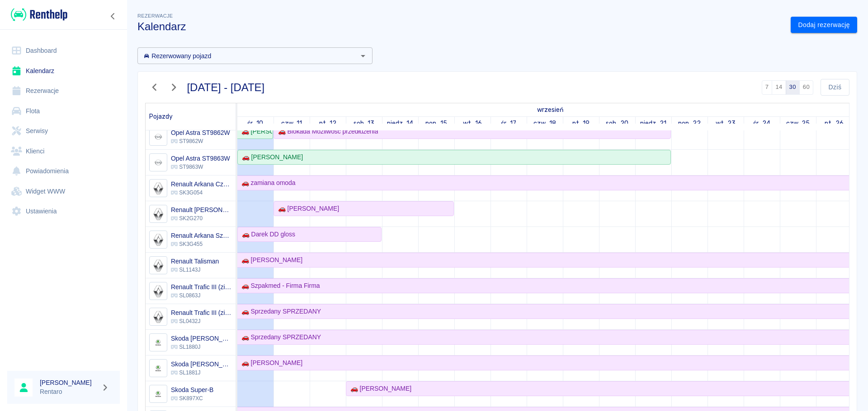  I want to click on a: 22 września 2025, so click(690, 123).